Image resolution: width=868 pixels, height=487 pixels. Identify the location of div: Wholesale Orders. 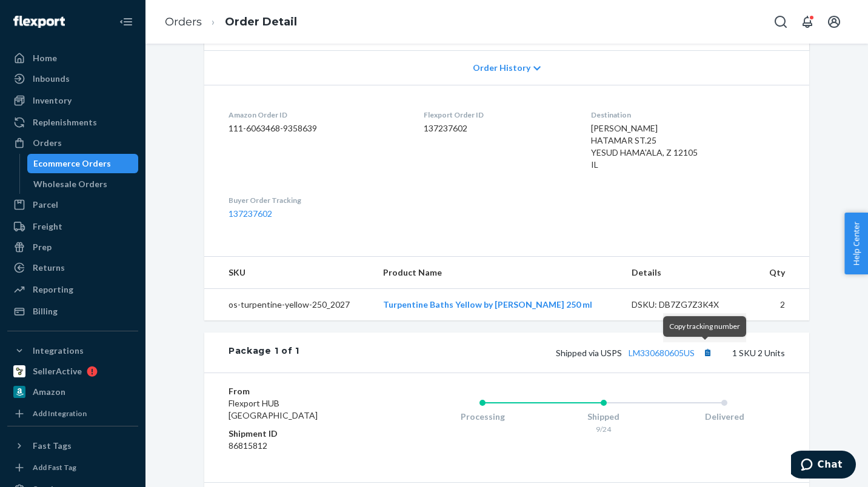
(70, 185).